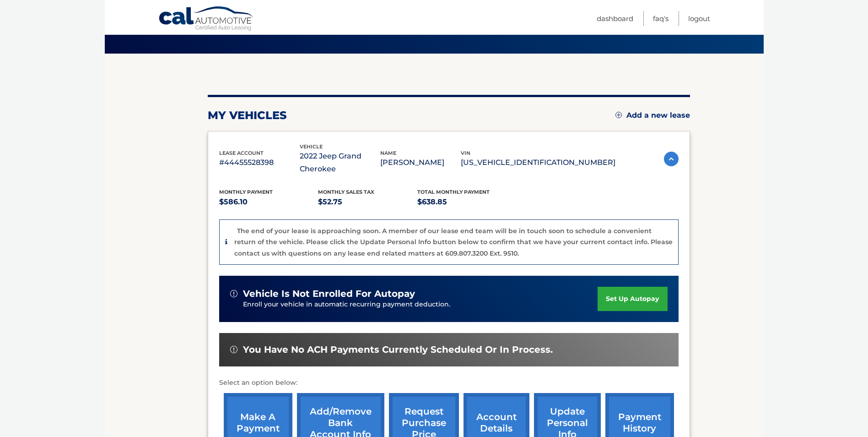 The width and height of the screenshot is (868, 437). Describe the element at coordinates (329, 293) in the screenshot. I see `span: vehicle is not enrolled for autopay` at that location.